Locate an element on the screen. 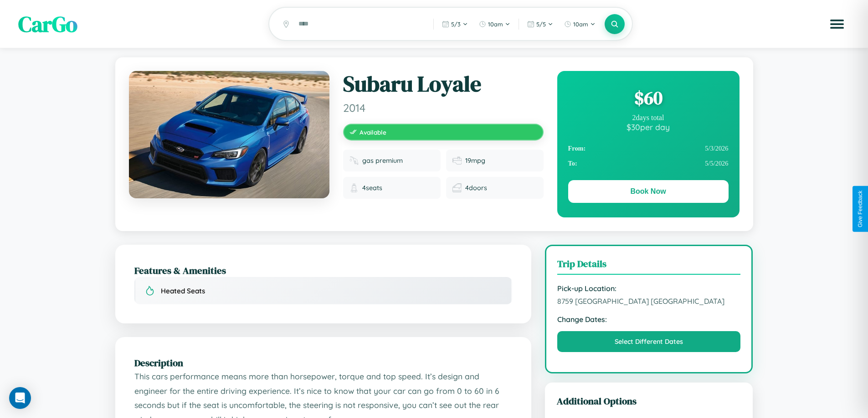  span: 5 / 3 is located at coordinates (456, 24).